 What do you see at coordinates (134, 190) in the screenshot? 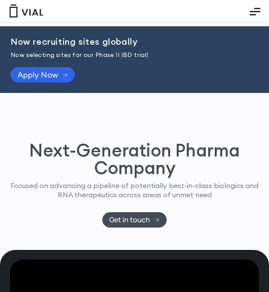
I see `p: Focused on advancing a pipeline of potentially best-in-class biologics and RNA therapeutics acros...` at bounding box center [134, 190].